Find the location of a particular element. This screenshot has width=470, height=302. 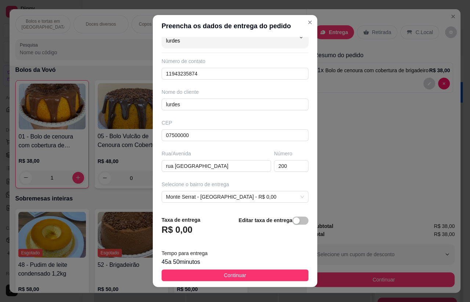

button: Continuar is located at coordinates (235, 276).